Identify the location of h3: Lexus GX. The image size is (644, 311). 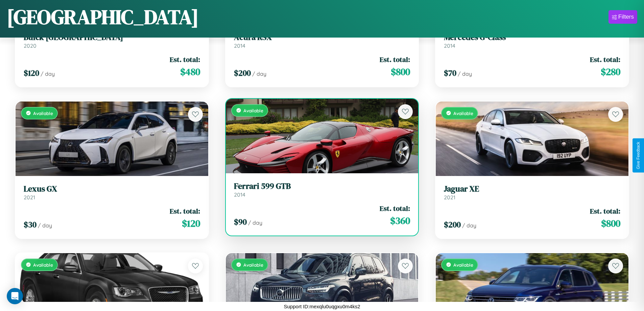
(112, 189).